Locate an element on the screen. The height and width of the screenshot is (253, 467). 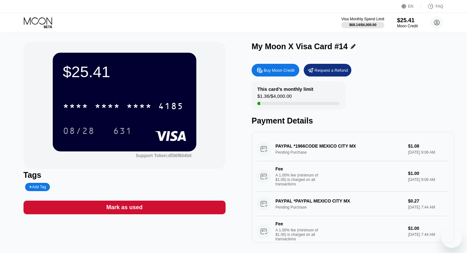
div: Support Token:df36f804b0 is located at coordinates (164, 156).